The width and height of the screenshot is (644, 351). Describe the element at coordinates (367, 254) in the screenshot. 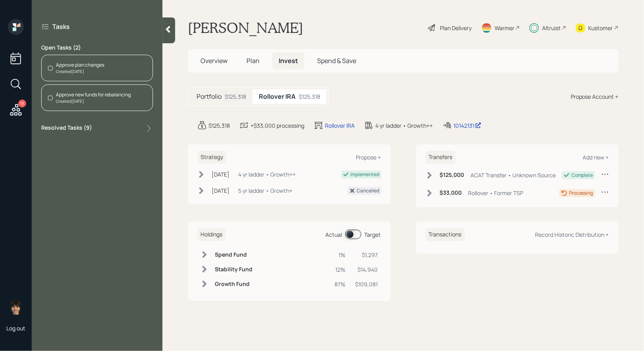

I see `div: $1,297` at that location.